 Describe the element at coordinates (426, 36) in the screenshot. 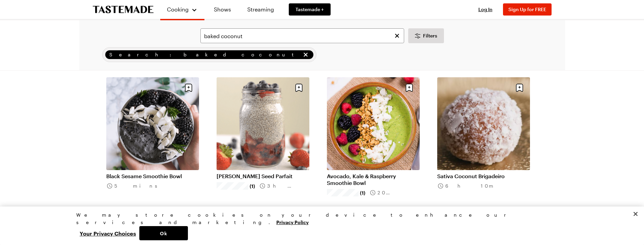

I see `button: Desktop filters` at that location.